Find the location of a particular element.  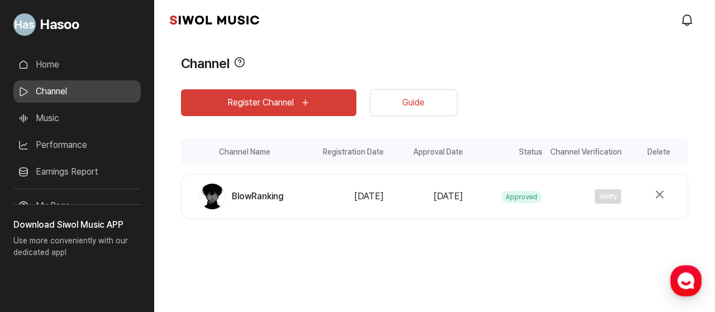

a: modal.notifications is located at coordinates (688, 20).